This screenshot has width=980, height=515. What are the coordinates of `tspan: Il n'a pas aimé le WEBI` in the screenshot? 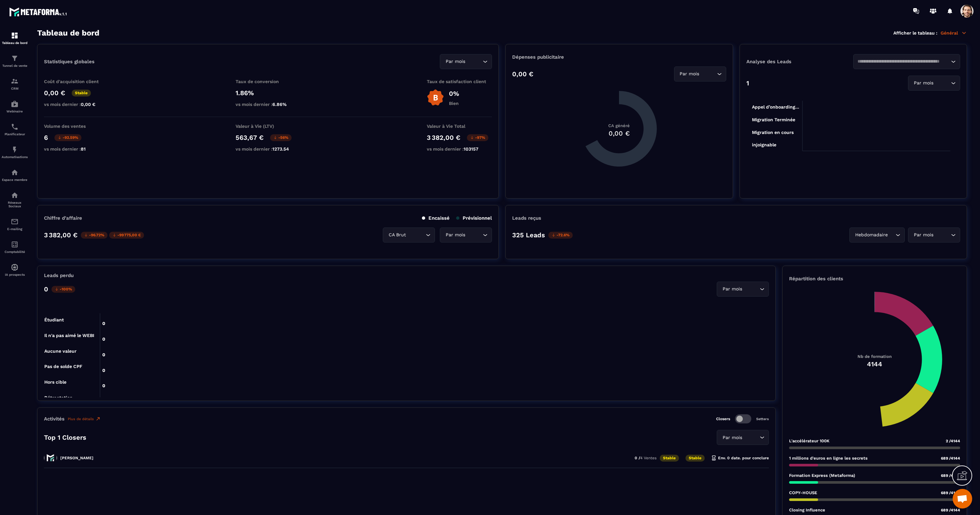 It's located at (69, 335).